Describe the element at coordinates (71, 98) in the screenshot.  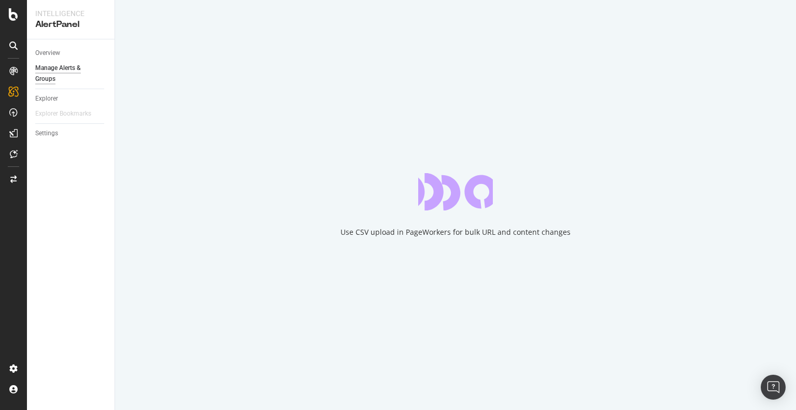
I see `a: Explorer` at that location.